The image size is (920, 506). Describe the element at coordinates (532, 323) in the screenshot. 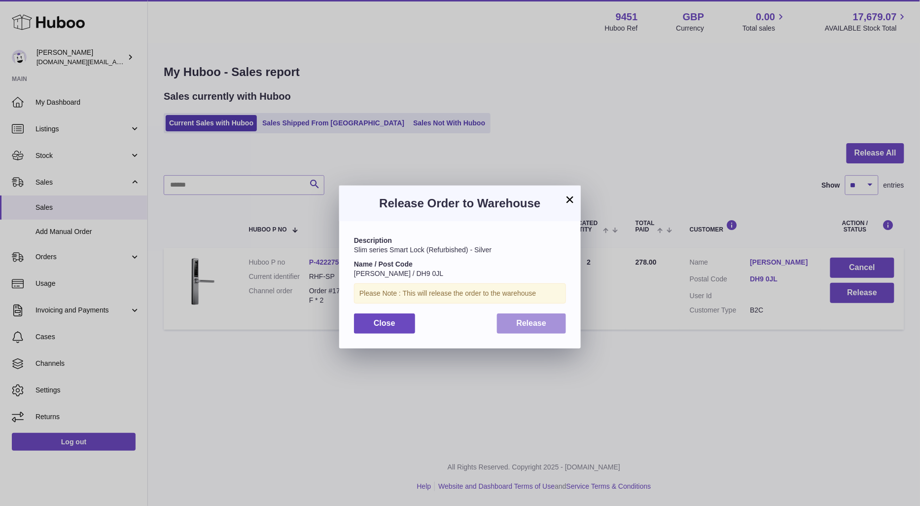

I see `span: Release` at that location.